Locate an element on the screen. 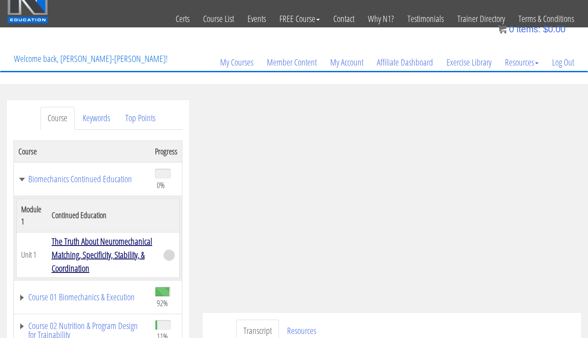  a: Course is located at coordinates (58, 118).